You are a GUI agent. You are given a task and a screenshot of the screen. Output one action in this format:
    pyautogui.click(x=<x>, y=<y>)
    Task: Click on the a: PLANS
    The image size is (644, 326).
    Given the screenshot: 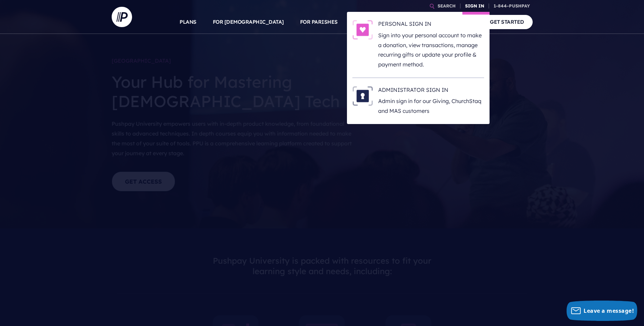 What is the action you would take?
    pyautogui.click(x=188, y=22)
    